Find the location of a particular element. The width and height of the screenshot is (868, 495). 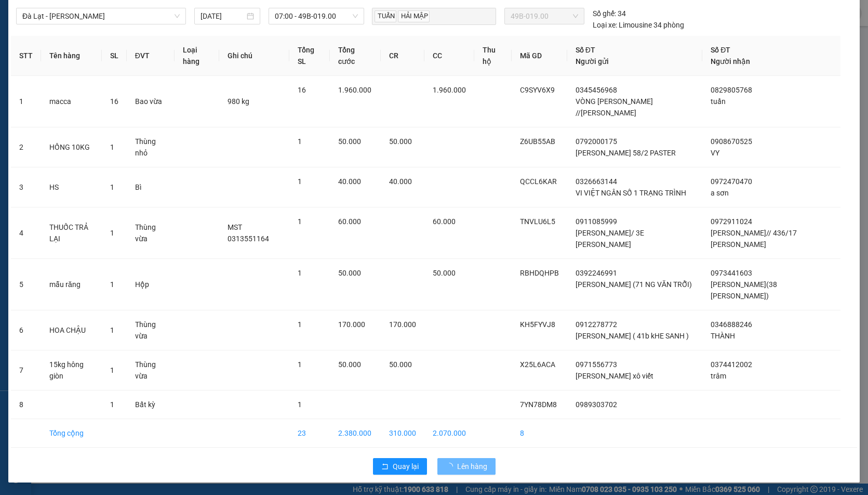

td: Bất kỳ is located at coordinates (151, 404).